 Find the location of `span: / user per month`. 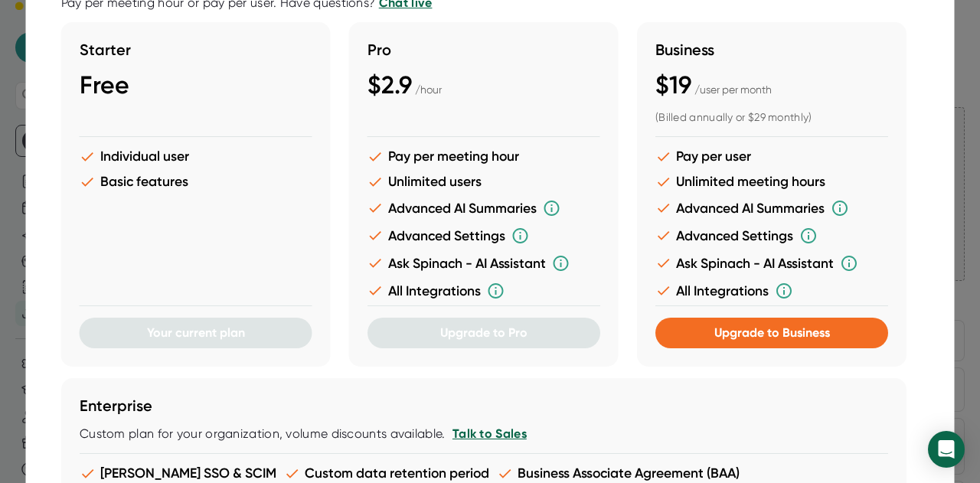

span: / user per month is located at coordinates (733, 90).